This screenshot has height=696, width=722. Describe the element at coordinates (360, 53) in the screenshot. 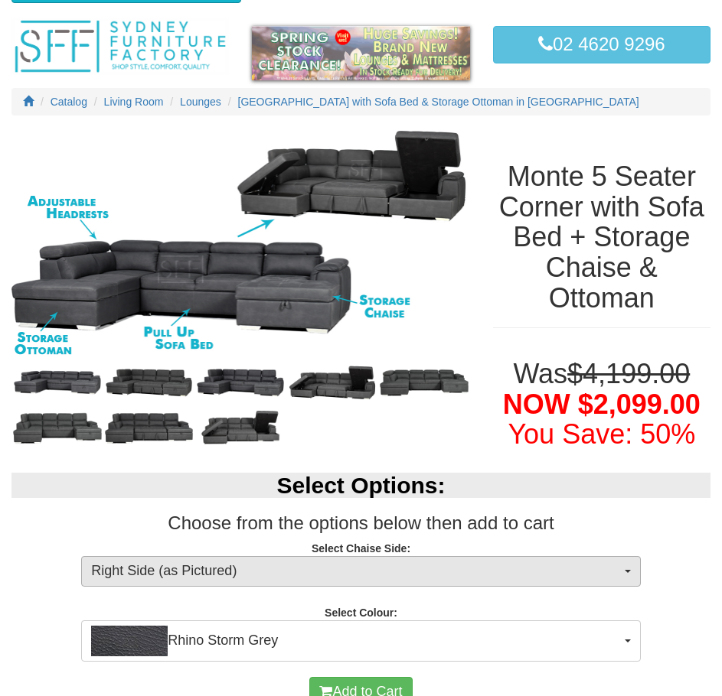

I see `img: spring-sale.gif` at that location.